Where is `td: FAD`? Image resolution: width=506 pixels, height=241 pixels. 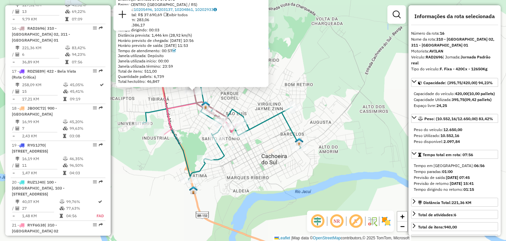 td: FAD is located at coordinates (100, 216).